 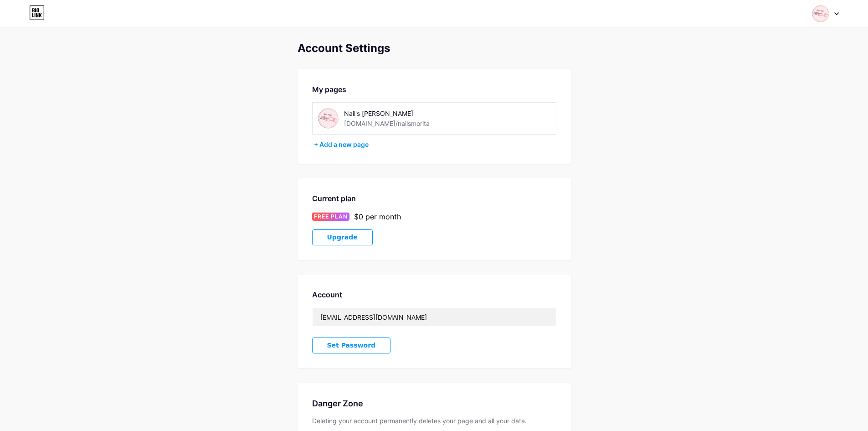 What do you see at coordinates (434, 48) in the screenshot?
I see `div: Account Settings` at bounding box center [434, 48].